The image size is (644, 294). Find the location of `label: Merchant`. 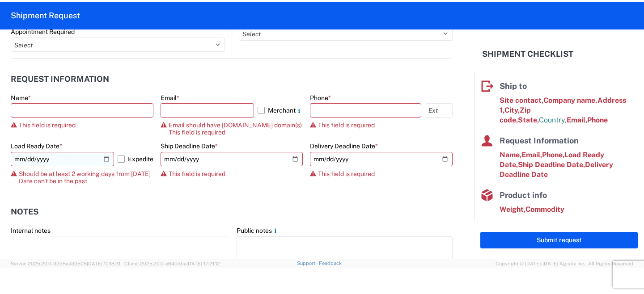

label: Merchant is located at coordinates (280, 111).